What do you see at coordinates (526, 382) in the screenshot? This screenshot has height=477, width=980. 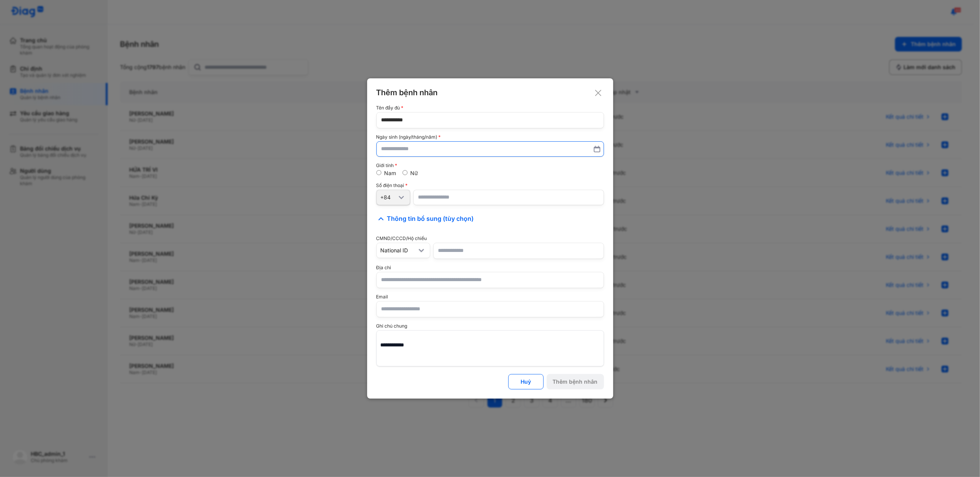 I see `button: Huỷ` at bounding box center [526, 382].